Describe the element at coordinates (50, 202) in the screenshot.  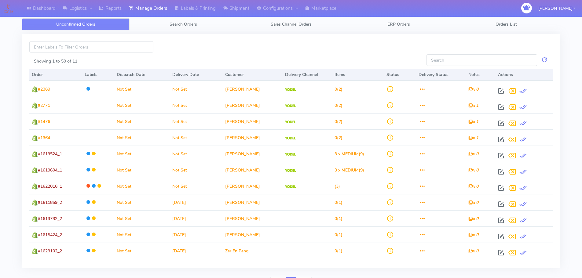
I see `span: #1611859_2` at that location.